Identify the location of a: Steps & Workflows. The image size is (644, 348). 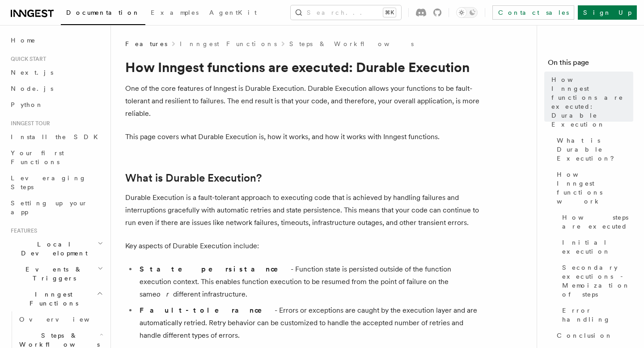
(351, 44).